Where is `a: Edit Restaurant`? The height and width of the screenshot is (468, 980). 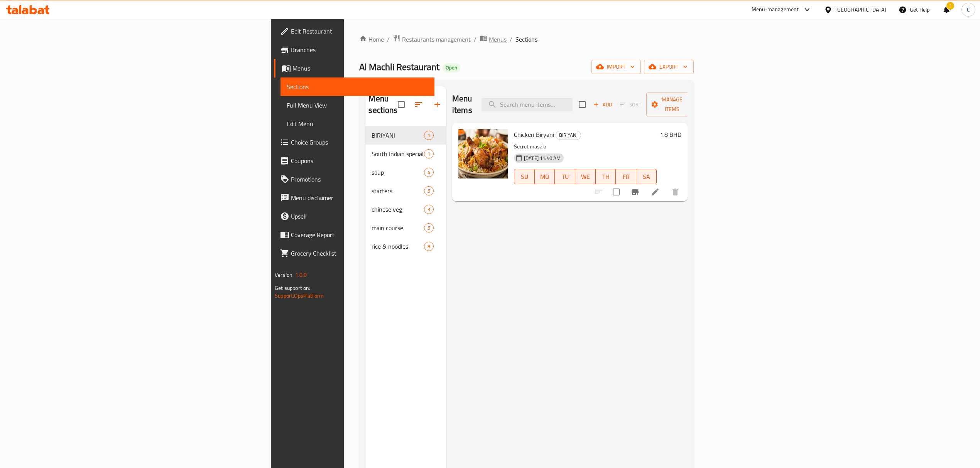 a: Edit Restaurant is located at coordinates (354, 32).